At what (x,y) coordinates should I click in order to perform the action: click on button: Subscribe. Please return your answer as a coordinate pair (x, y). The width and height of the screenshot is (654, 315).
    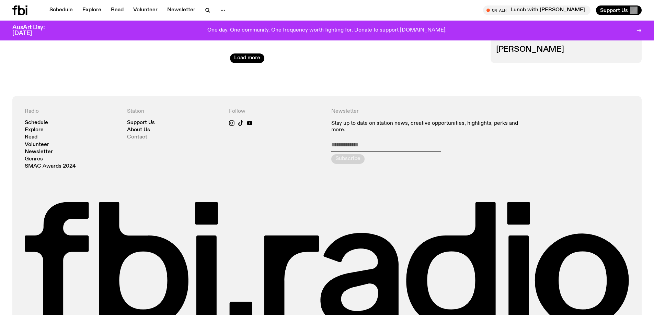
    Looking at the image, I should click on (348, 159).